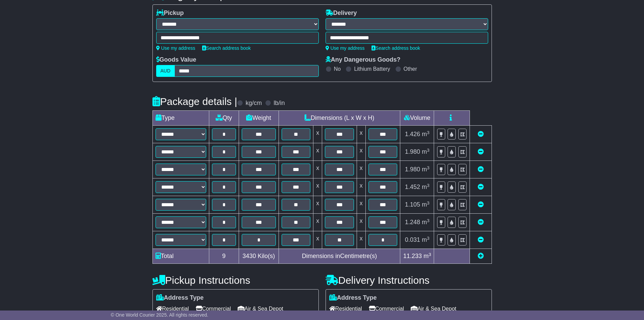 Image resolution: width=644 pixels, height=320 pixels. Describe the element at coordinates (413, 134) in the screenshot. I see `span: 1.426` at that location.